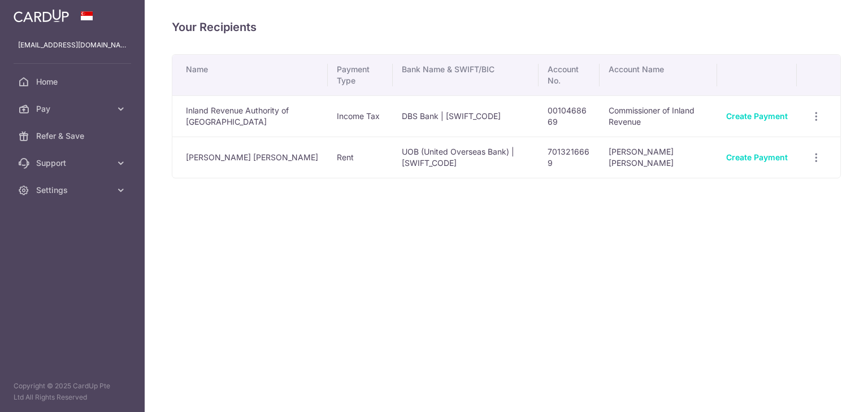 The image size is (868, 412). I want to click on td: Income Tax, so click(360, 116).